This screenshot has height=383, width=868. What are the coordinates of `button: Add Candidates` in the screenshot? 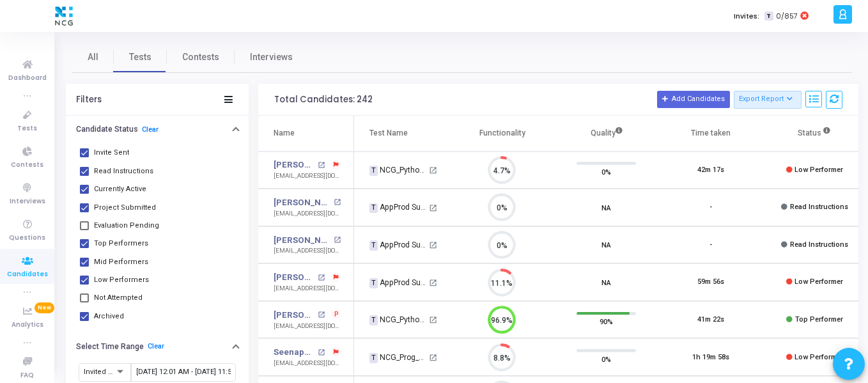 It's located at (693, 99).